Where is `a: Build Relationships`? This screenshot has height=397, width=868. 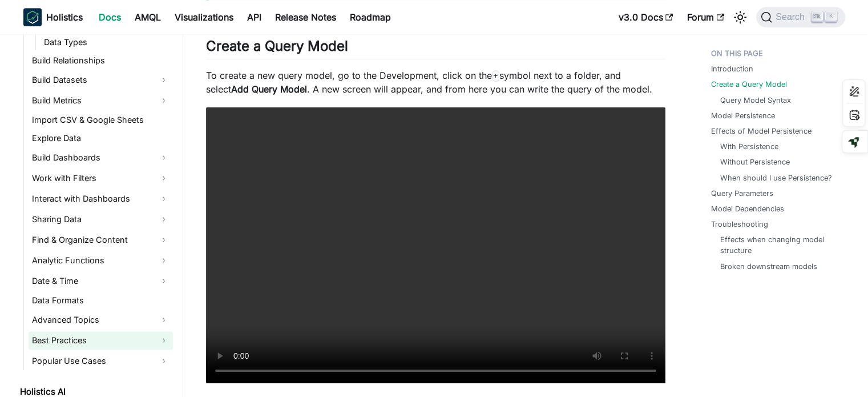 a: Build Relationships is located at coordinates (100, 60).